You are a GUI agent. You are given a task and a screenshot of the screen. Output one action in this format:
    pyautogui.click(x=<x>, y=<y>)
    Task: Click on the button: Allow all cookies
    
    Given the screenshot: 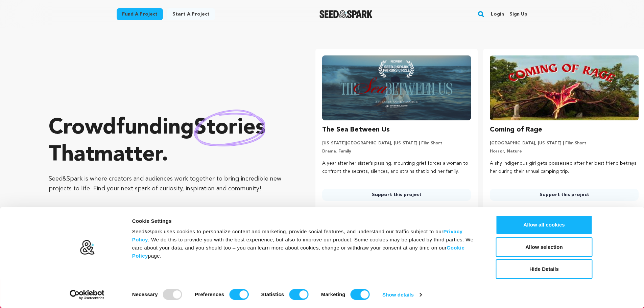 What is the action you would take?
    pyautogui.click(x=544, y=225)
    